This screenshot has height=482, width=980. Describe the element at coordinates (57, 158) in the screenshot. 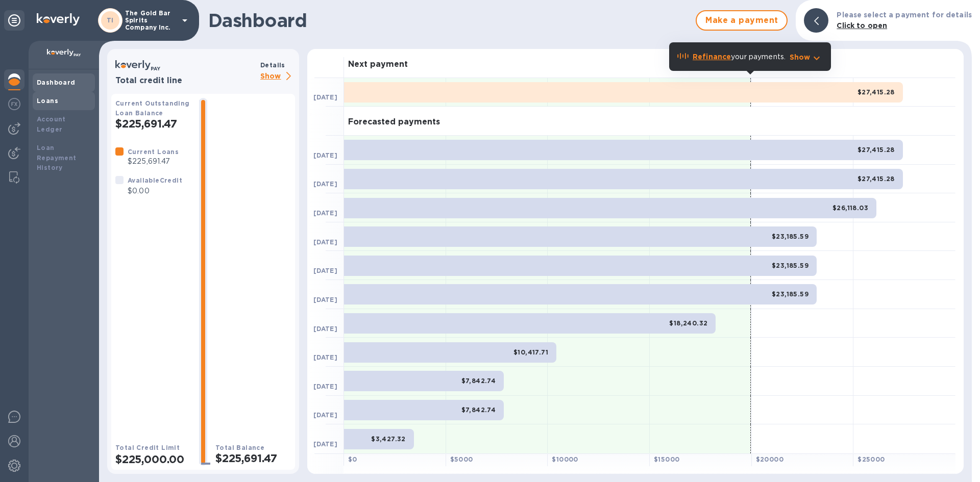

I see `b: Loan Repayment History` at that location.